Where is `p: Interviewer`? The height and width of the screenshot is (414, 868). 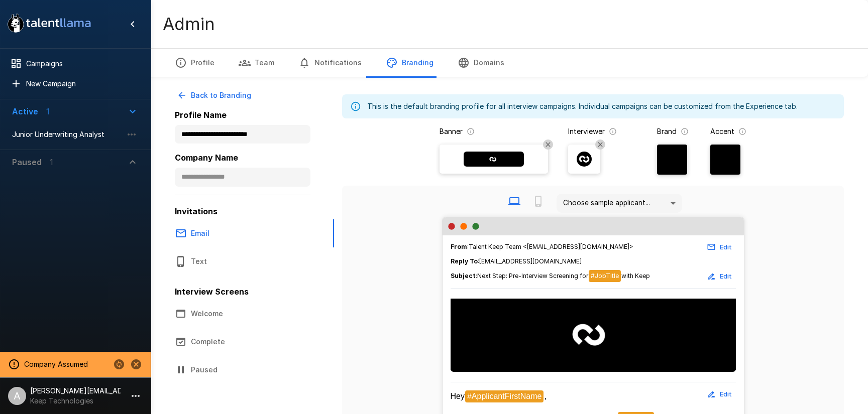 p: Interviewer is located at coordinates (586, 132).